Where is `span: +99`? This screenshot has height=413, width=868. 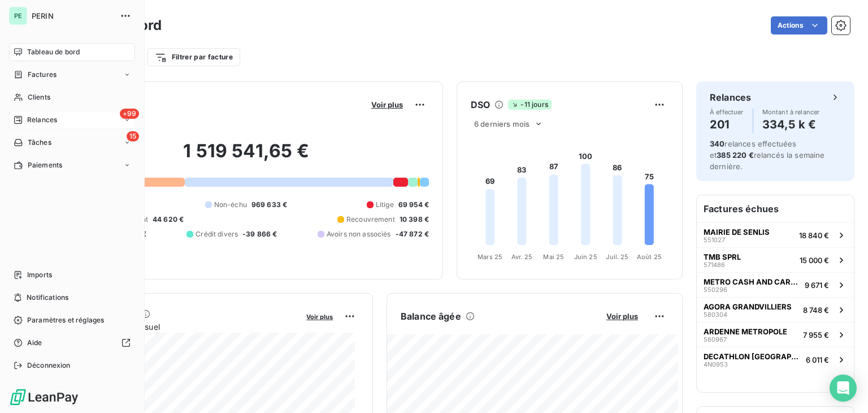 span: +99 is located at coordinates (129, 114).